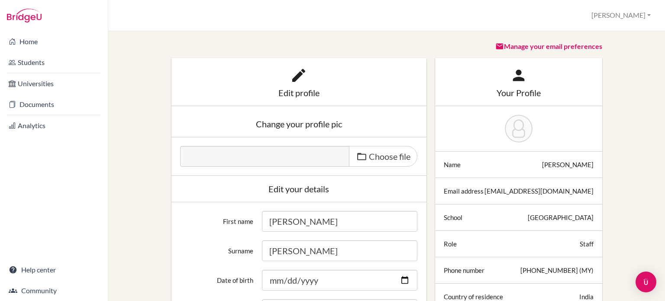  Describe the element at coordinates (217, 218) in the screenshot. I see `label: First name` at that location.